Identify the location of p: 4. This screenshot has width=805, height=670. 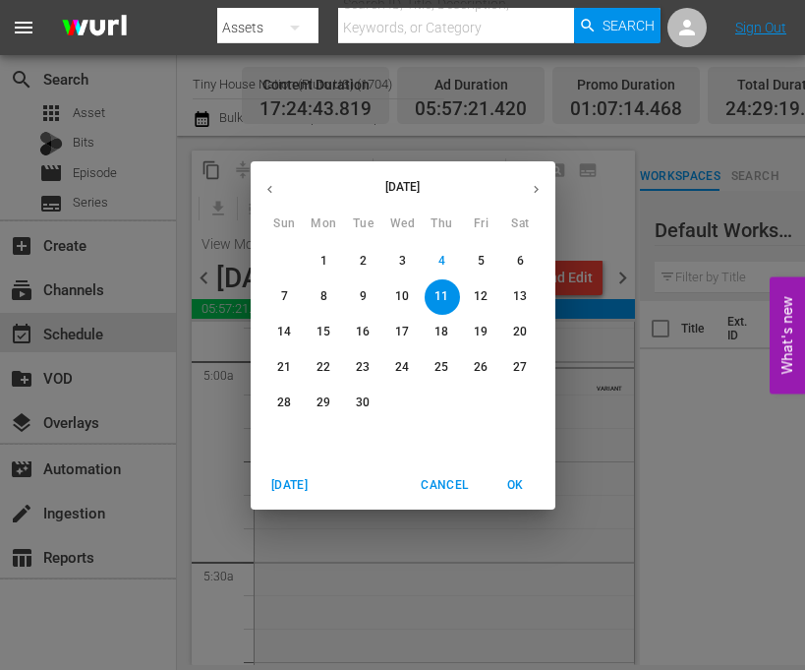
(442, 261).